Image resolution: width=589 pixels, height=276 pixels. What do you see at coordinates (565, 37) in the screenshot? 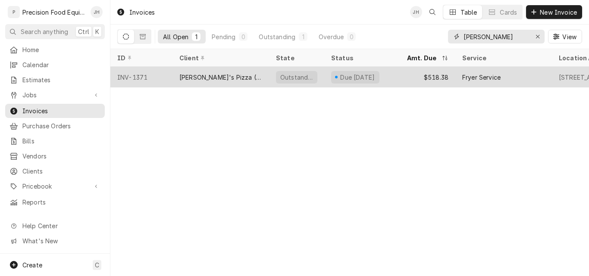
I see `button: View` at bounding box center [565, 37].